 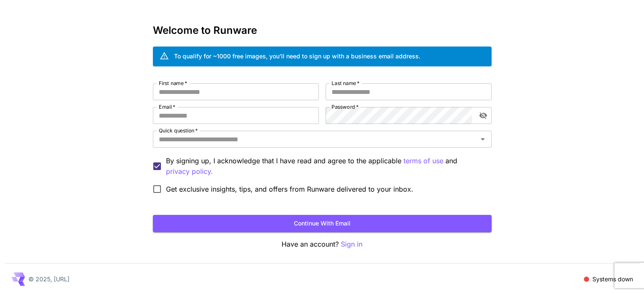 I want to click on button: By signing up, I acknowledge that I have read and agree to the applicable terms of use and, so click(x=189, y=171).